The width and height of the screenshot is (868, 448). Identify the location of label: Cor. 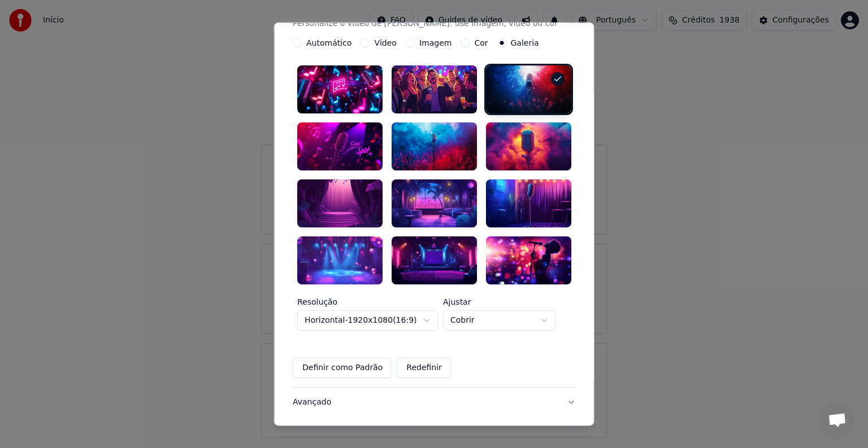
(481, 43).